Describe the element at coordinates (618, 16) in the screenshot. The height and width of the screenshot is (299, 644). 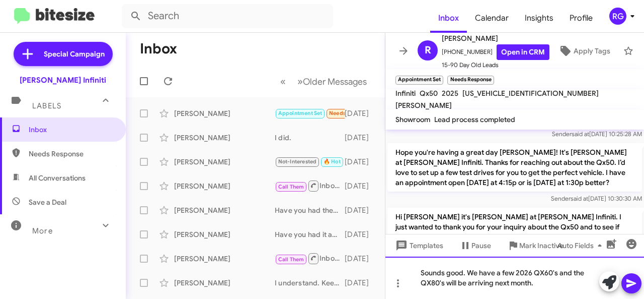
I see `div: RG` at that location.